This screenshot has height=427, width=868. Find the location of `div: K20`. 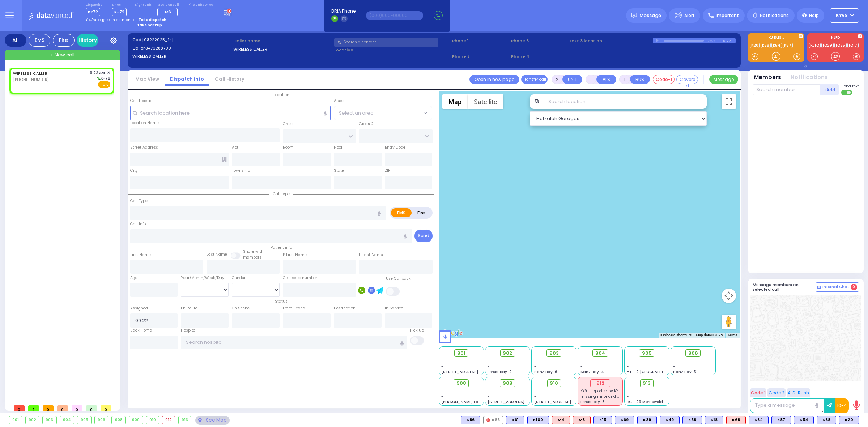

div: K20 is located at coordinates (849, 420).